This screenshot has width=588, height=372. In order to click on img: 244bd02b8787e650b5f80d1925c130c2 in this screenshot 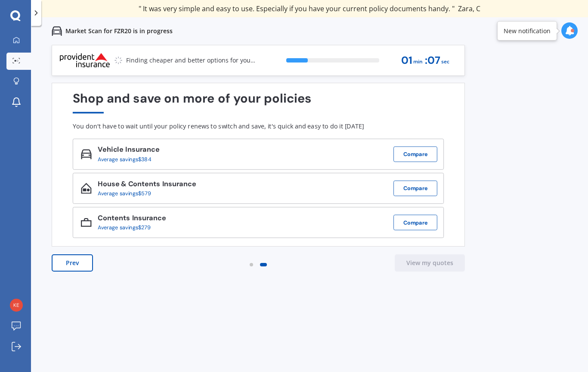, I will do `click(17, 305)`.